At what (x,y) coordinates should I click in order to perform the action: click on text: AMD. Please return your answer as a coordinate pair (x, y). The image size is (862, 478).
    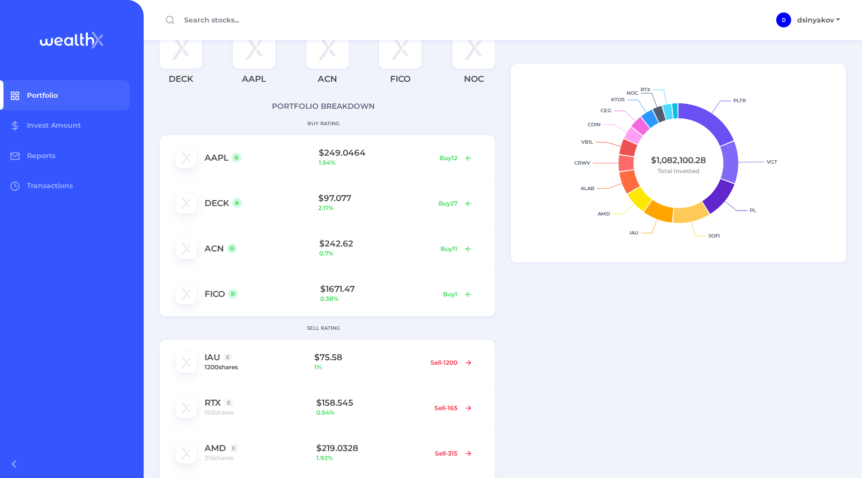
    Looking at the image, I should click on (604, 213).